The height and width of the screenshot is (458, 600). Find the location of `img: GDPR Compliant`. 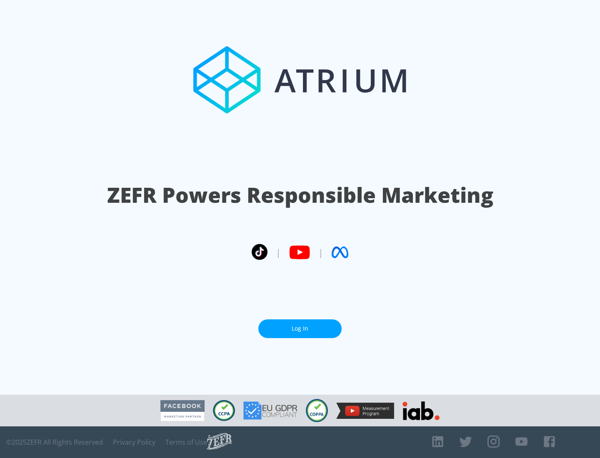

img: GDPR Compliant is located at coordinates (270, 411).